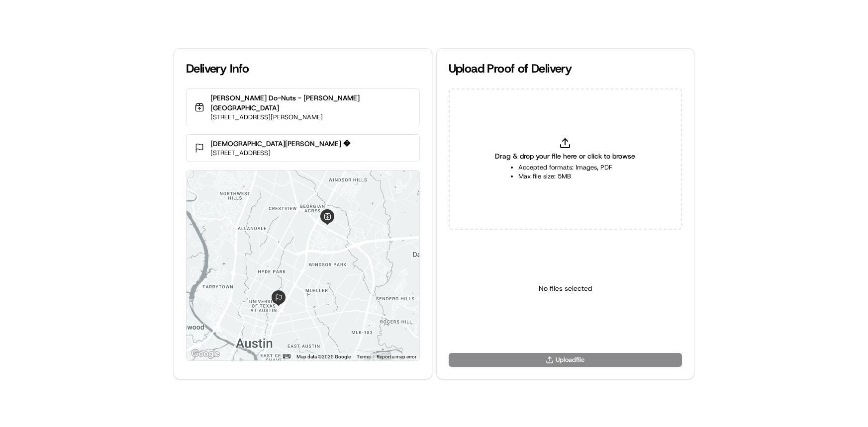  Describe the element at coordinates (324, 356) in the screenshot. I see `span: Map data ©2025 Google` at that location.